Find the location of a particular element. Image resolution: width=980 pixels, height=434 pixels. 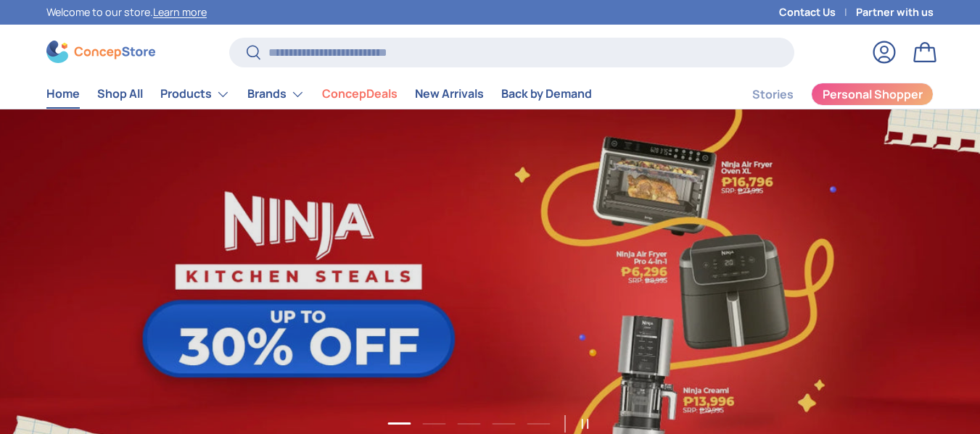

a: Home is located at coordinates (63, 93).